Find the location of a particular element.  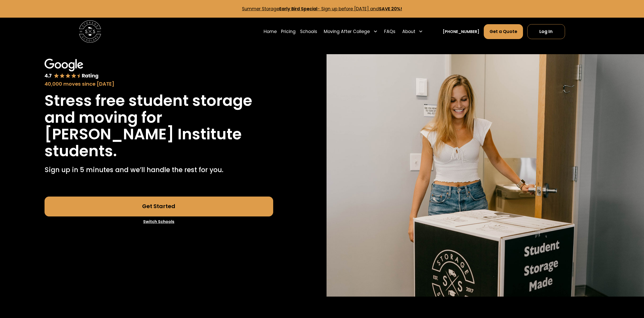

strong: Early Bird Special is located at coordinates (298, 9).